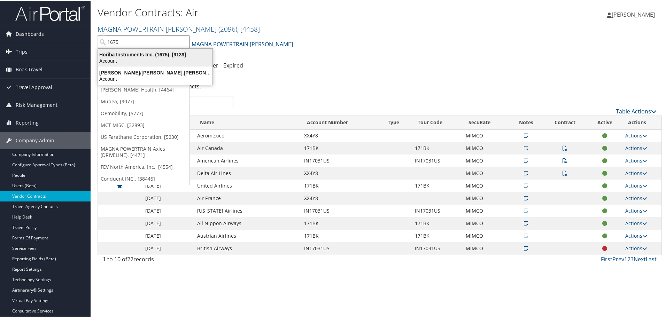 This screenshot has height=317, width=666. Describe the element at coordinates (247, 122) in the screenshot. I see `th: Name: activate to sort column ascending` at that location.